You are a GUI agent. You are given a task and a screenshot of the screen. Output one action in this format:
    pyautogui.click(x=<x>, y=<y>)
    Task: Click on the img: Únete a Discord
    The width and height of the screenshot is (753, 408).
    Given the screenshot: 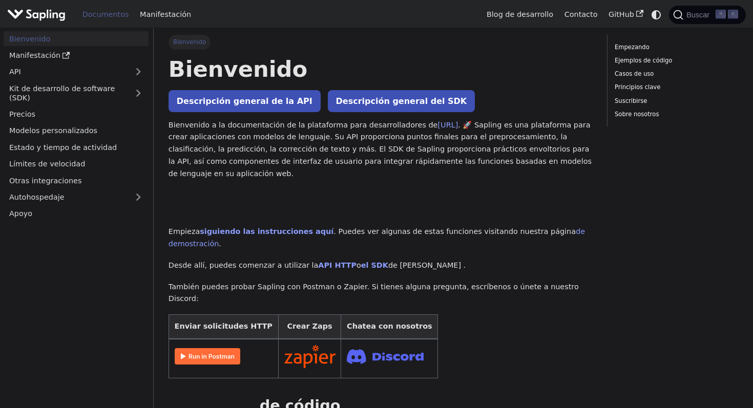 What is the action you would take?
    pyautogui.click(x=385, y=356)
    